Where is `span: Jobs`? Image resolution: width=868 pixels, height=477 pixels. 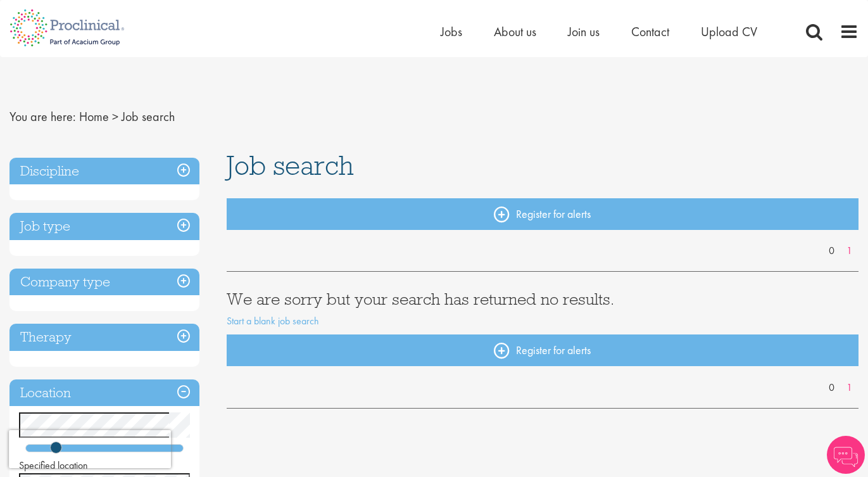
span: Jobs is located at coordinates (451, 32).